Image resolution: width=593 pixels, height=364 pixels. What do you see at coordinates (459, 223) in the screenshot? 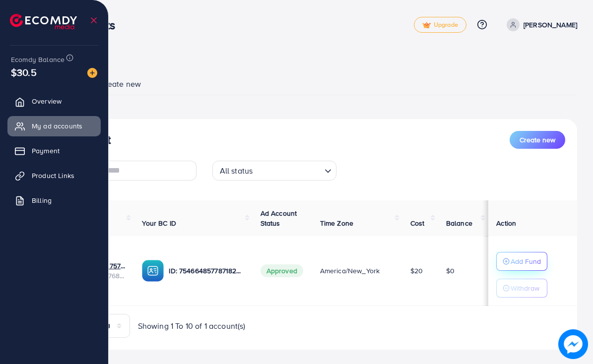
I see `span: Balance` at bounding box center [459, 223].